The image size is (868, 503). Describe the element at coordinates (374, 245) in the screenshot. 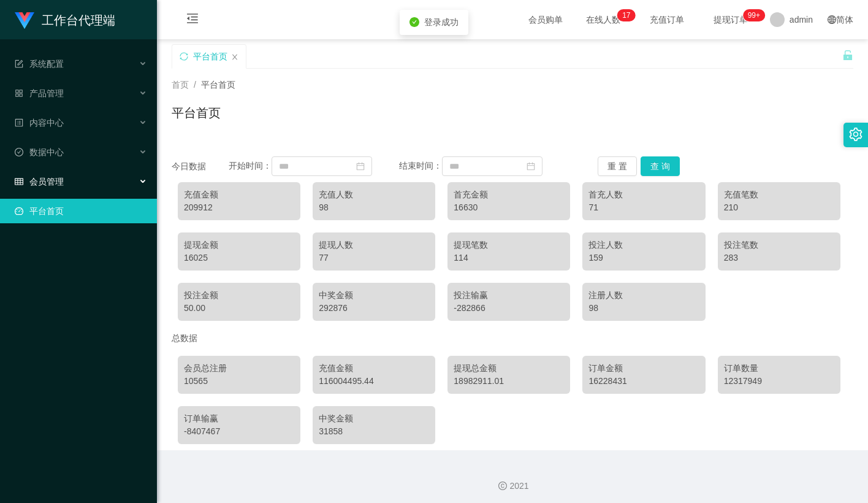

I see `div: 提现人数` at that location.